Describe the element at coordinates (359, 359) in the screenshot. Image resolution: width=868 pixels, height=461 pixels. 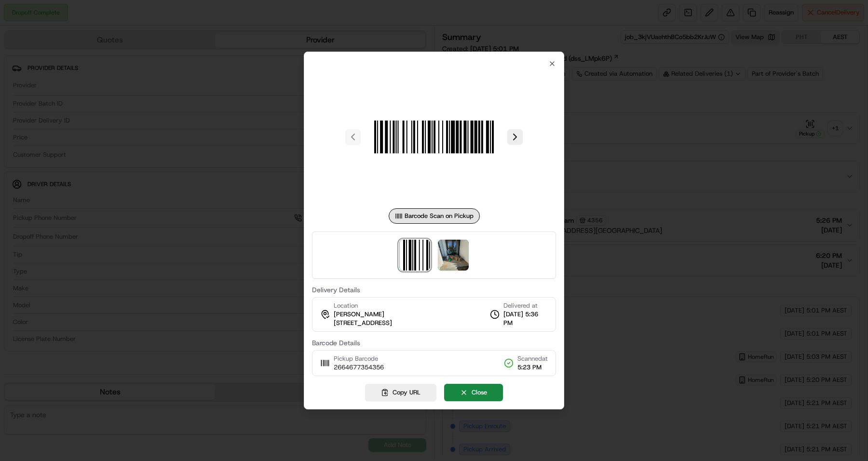
I see `span: Pickup Barcode` at that location.